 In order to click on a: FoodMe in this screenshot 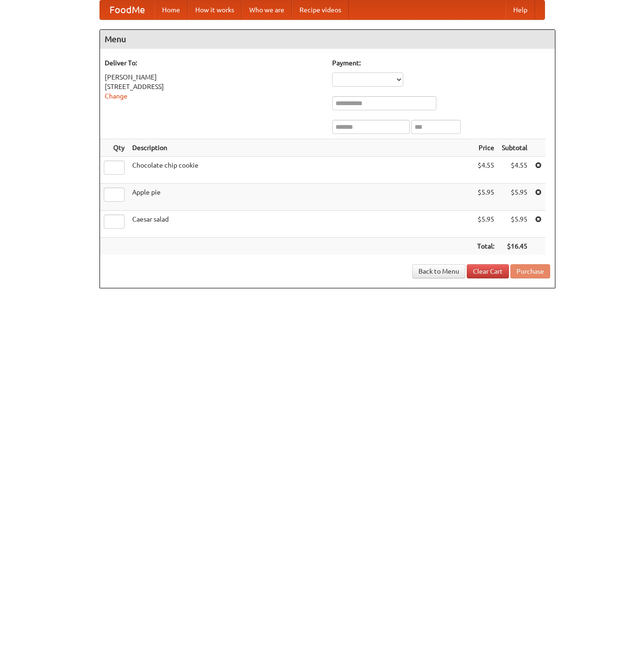, I will do `click(127, 10)`.